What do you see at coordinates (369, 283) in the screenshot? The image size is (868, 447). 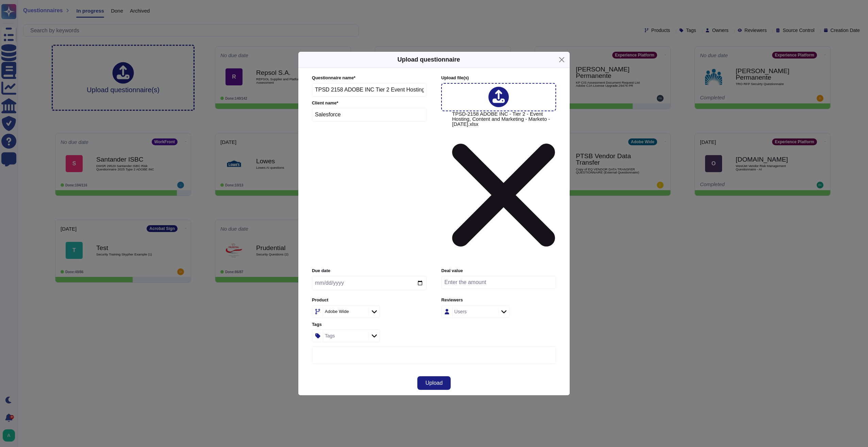 I see `input: Due date` at bounding box center [369, 283].